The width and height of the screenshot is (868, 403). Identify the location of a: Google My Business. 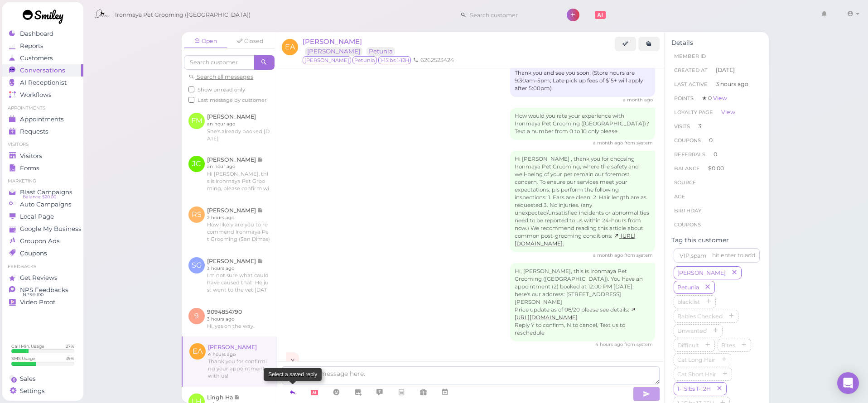
(43, 229).